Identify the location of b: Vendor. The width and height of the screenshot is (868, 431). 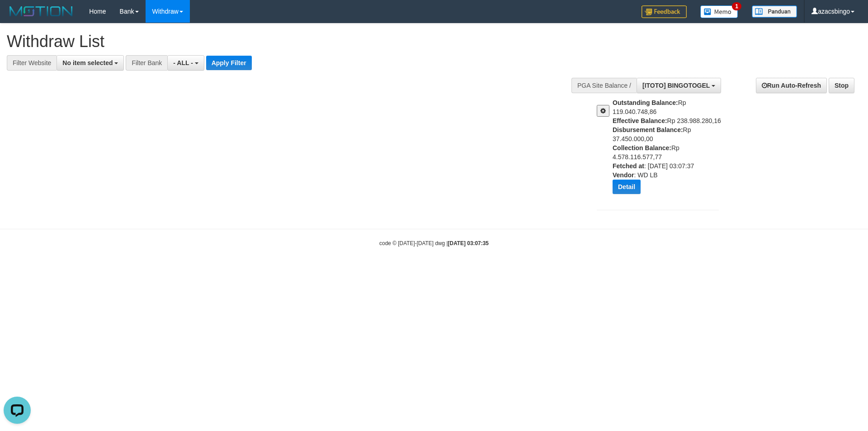
(623, 175).